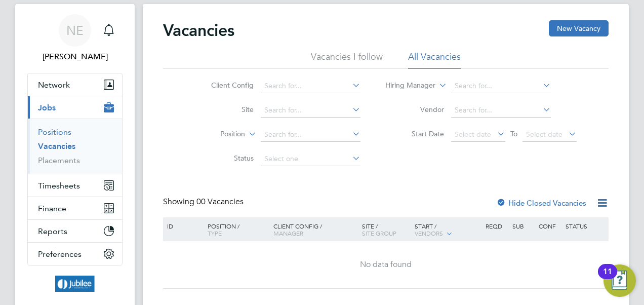 The image size is (644, 305). What do you see at coordinates (75, 107) in the screenshot?
I see `button: Jobs` at bounding box center [75, 107].